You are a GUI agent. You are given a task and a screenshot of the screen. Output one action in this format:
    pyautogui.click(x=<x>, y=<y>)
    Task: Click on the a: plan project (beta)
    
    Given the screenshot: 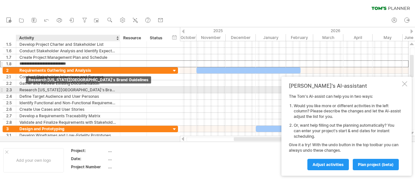 What is the action you would take?
    pyautogui.click(x=376, y=164)
    